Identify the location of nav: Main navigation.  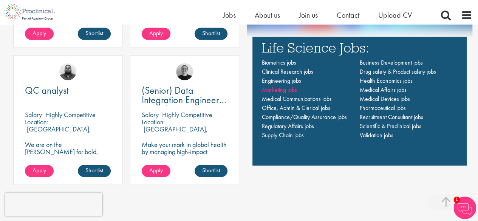
(359, 99).